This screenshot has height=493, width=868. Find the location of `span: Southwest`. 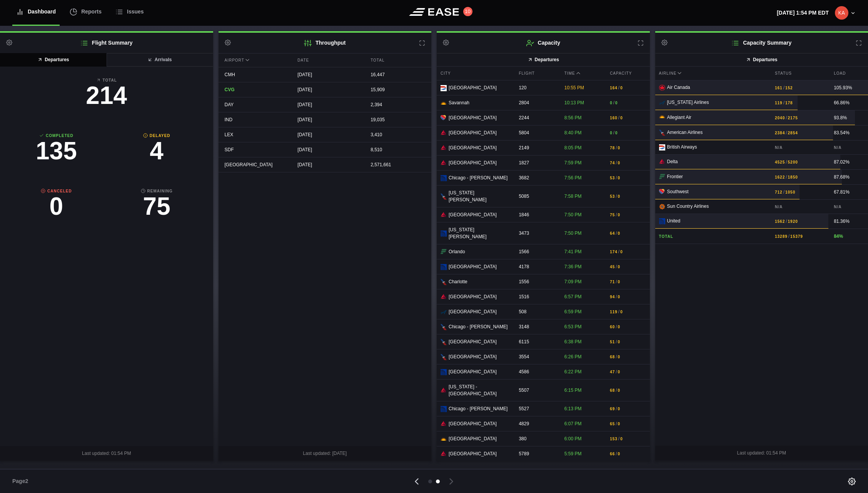

span: Southwest is located at coordinates (678, 192).